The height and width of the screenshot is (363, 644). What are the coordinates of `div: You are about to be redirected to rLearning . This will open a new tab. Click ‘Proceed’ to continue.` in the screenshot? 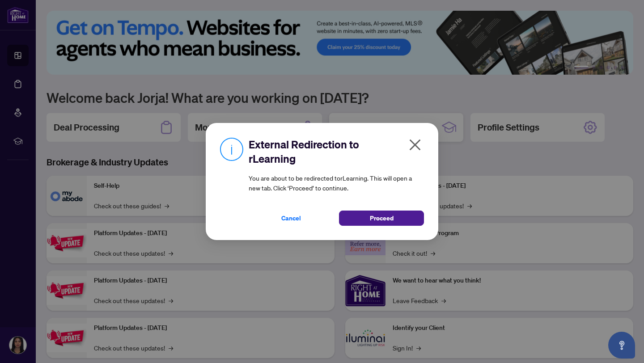 It's located at (336, 182).